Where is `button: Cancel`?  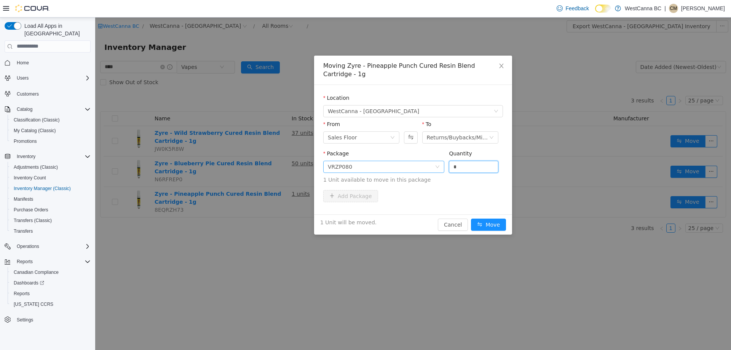
button: Cancel is located at coordinates (357, 207).